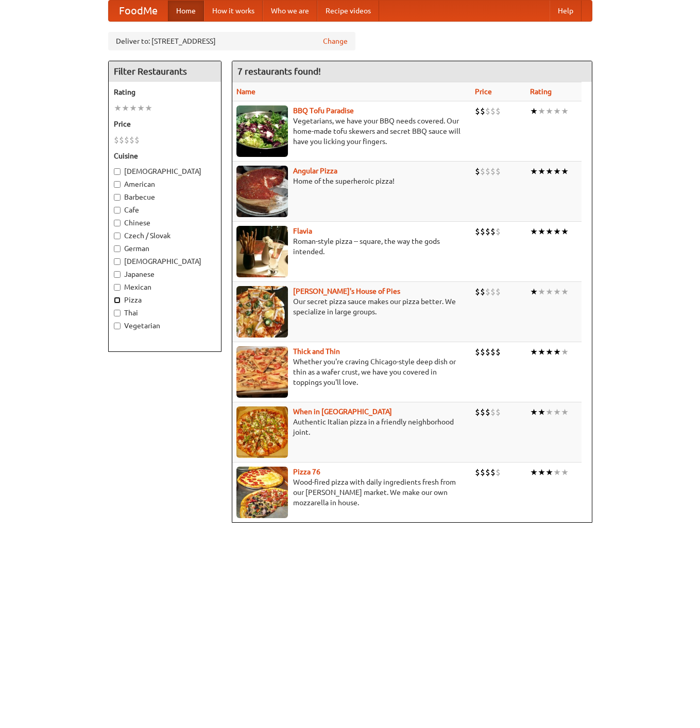 The image size is (700, 728). What do you see at coordinates (335, 41) in the screenshot?
I see `a: Change` at bounding box center [335, 41].